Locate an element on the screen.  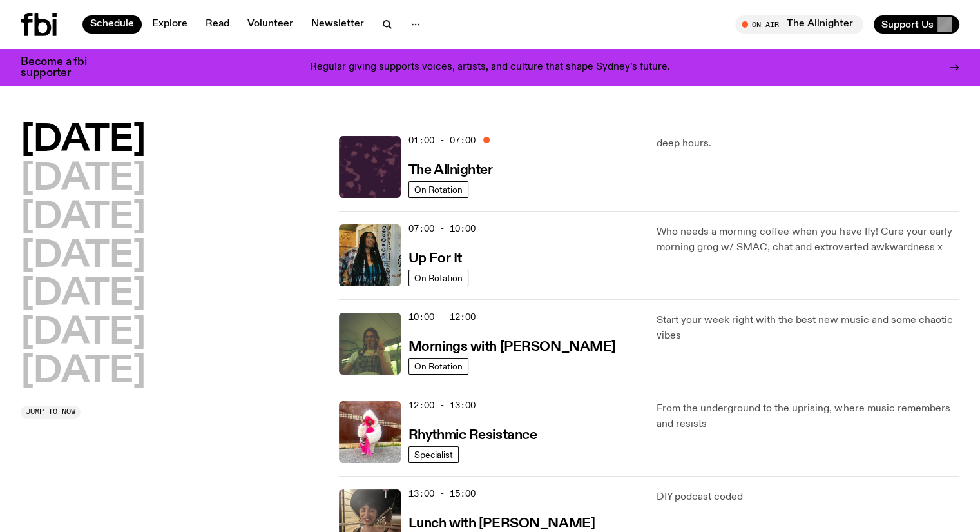
a: Explore is located at coordinates (170, 25).